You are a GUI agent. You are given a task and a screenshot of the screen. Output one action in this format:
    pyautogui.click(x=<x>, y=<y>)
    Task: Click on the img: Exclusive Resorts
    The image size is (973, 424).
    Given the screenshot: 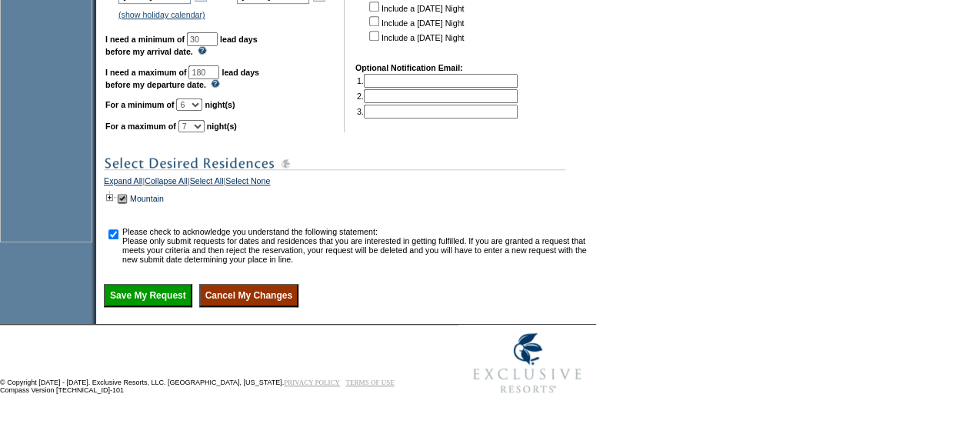 What is the action you would take?
    pyautogui.click(x=527, y=363)
    